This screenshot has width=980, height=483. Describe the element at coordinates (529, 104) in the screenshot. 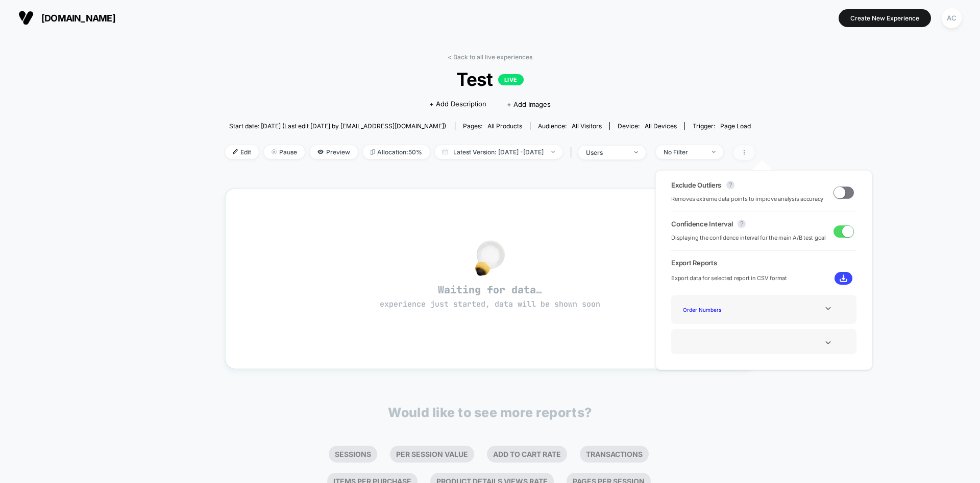

I see `span: + Add Images` at that location.